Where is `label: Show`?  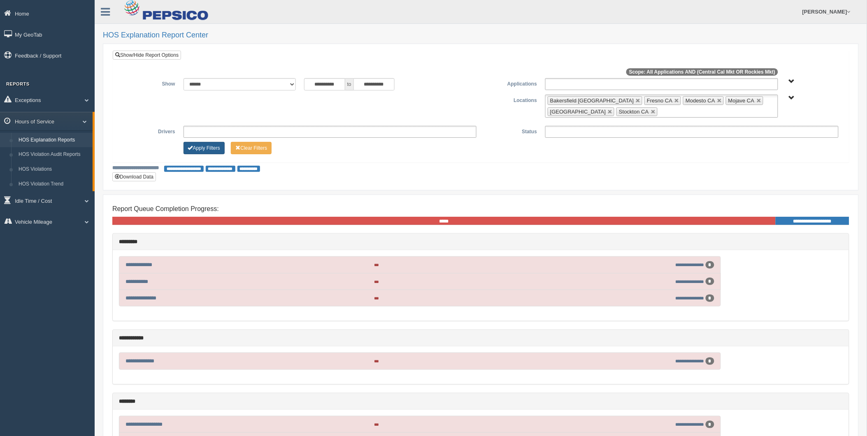
label: Show is located at coordinates (149, 83).